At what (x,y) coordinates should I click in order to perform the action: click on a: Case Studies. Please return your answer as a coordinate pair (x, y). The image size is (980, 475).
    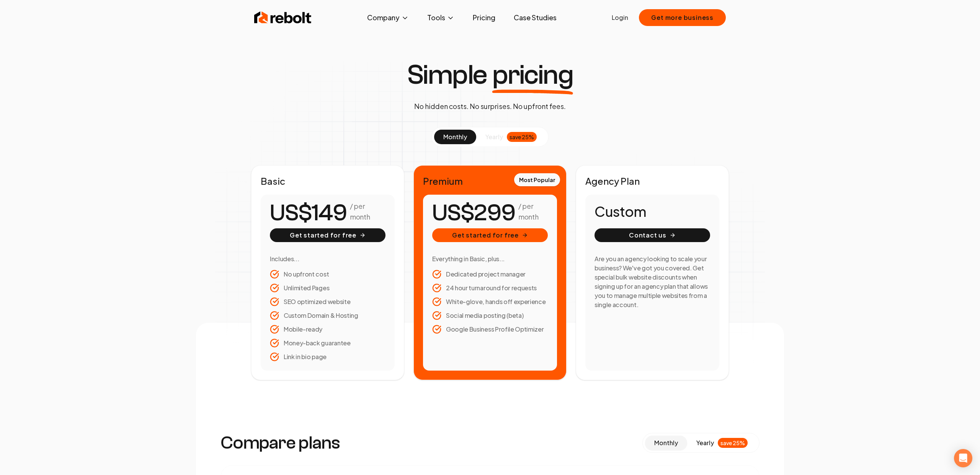
    Looking at the image, I should click on (535, 18).